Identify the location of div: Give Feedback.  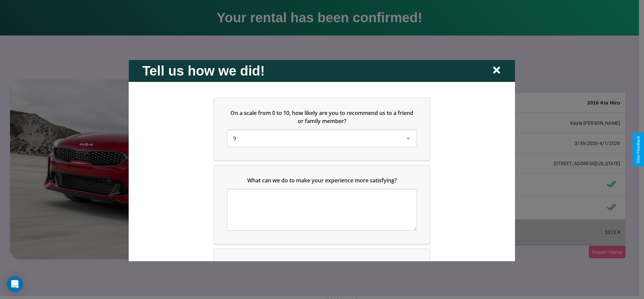
(638, 150).